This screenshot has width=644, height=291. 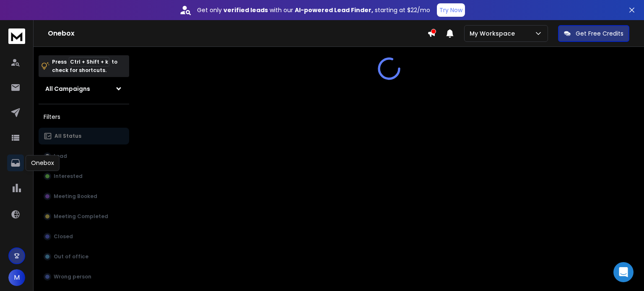 What do you see at coordinates (594, 34) in the screenshot?
I see `button: Get Free Credits` at bounding box center [594, 34].